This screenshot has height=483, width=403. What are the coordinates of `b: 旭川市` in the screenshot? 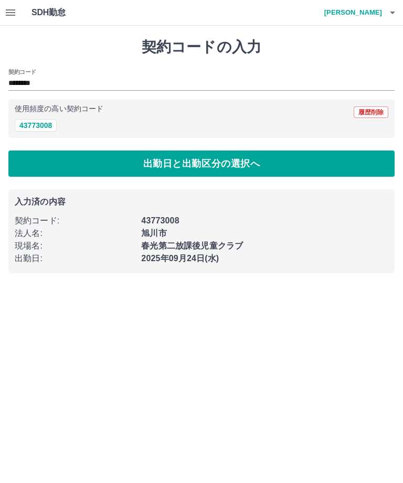 It's located at (154, 233).